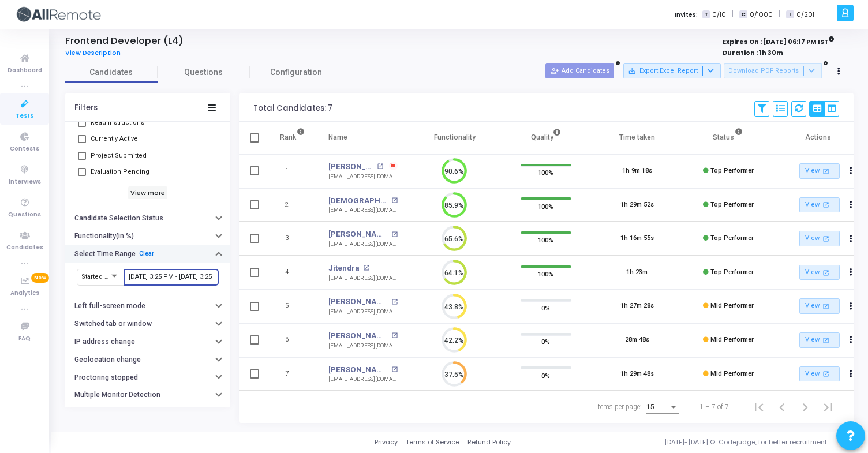 Image resolution: width=868 pixels, height=453 pixels. I want to click on div: 28m 48s, so click(637, 340).